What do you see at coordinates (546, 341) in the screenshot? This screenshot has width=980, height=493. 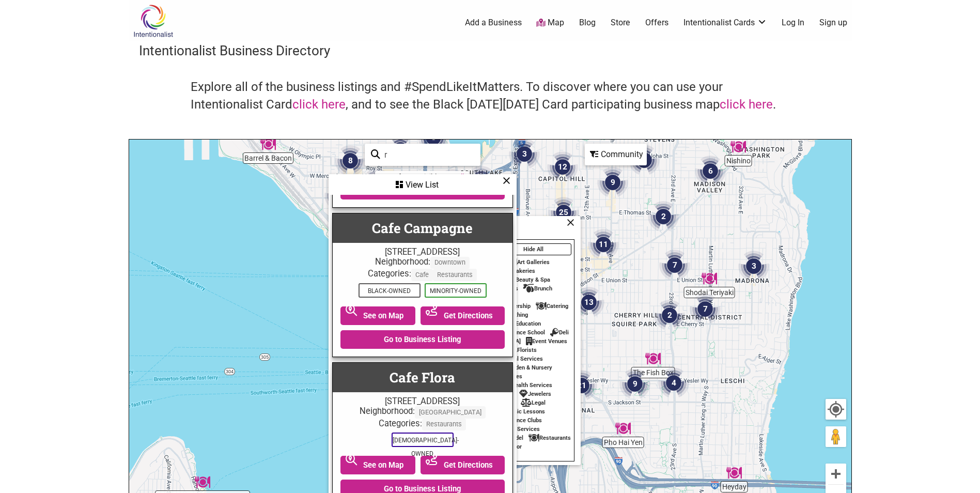 I see `div: Event Venues` at bounding box center [546, 341].